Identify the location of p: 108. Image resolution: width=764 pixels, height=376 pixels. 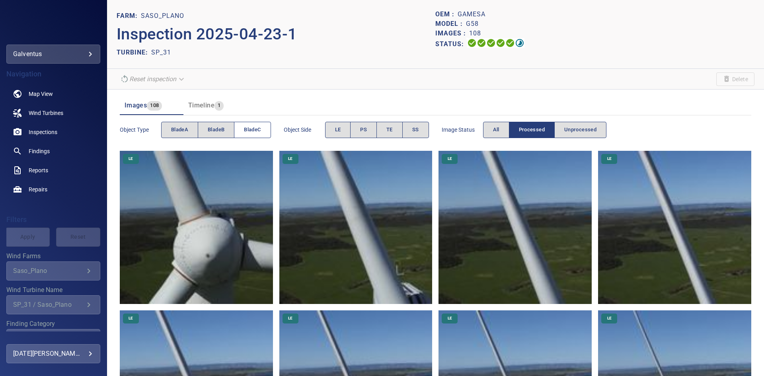
(475, 33).